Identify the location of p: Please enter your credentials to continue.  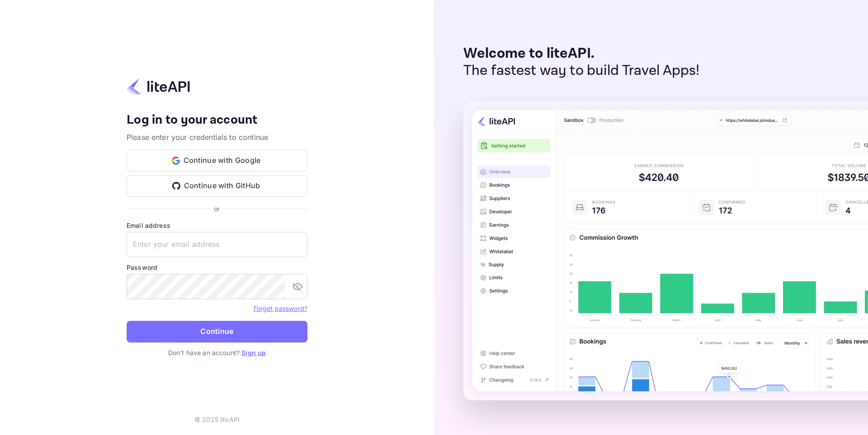
(217, 137).